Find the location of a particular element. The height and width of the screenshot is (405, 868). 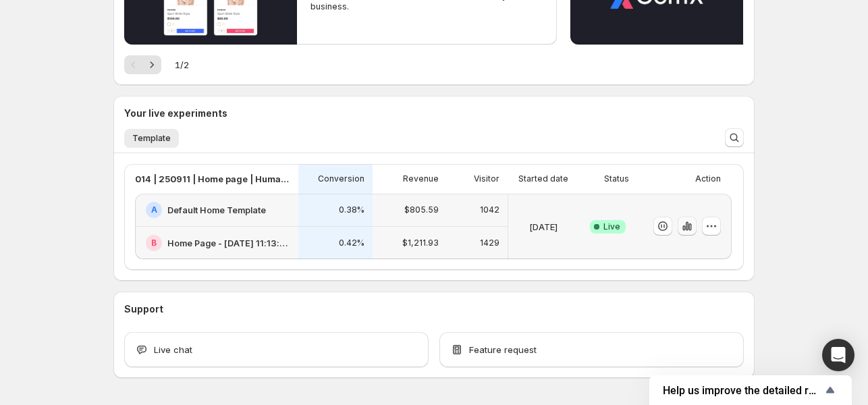

span: Live chat is located at coordinates (172, 349).